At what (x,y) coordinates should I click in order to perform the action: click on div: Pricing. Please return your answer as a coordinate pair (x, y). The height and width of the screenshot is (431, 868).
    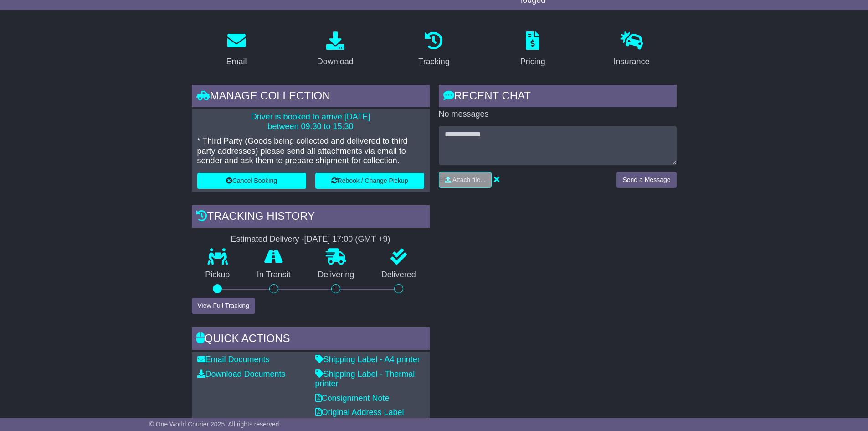
    Looking at the image, I should click on (533, 62).